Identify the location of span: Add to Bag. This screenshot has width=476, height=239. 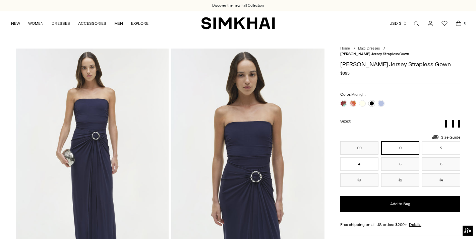
(400, 204).